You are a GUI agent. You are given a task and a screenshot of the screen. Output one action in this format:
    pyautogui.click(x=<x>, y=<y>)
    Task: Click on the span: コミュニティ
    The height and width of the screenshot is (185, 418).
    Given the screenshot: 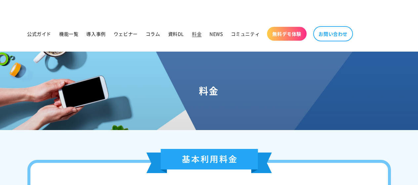 What is the action you would take?
    pyautogui.click(x=246, y=34)
    